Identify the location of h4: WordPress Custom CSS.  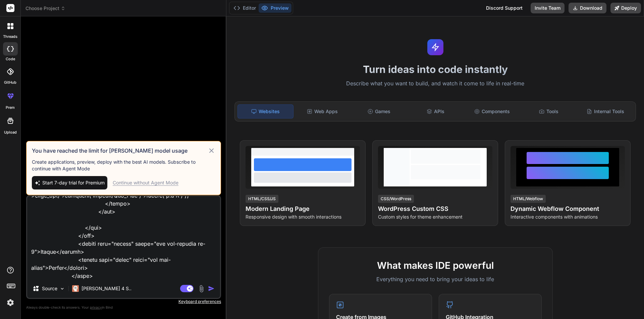
(435, 209).